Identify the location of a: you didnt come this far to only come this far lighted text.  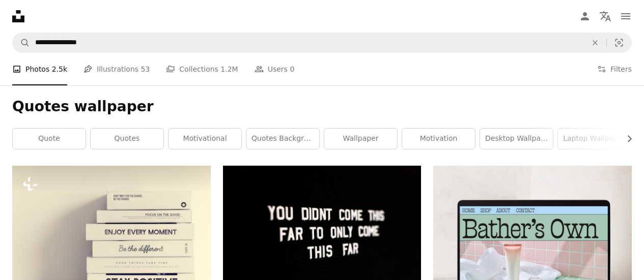
(322, 232).